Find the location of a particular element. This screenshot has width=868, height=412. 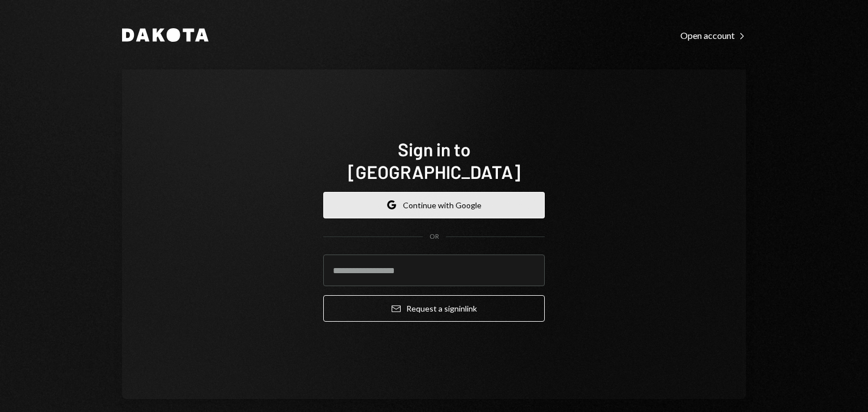

div: Open account is located at coordinates (713, 35).